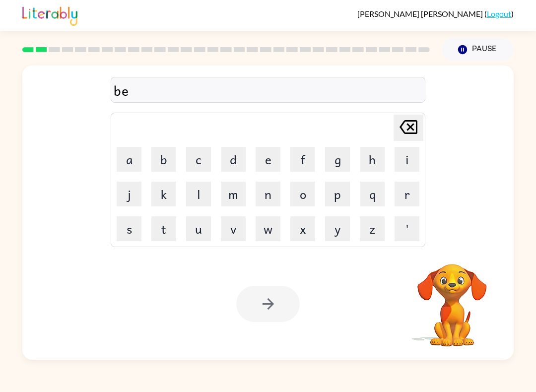 The height and width of the screenshot is (392, 536). Describe the element at coordinates (233, 194) in the screenshot. I see `button: m` at that location.